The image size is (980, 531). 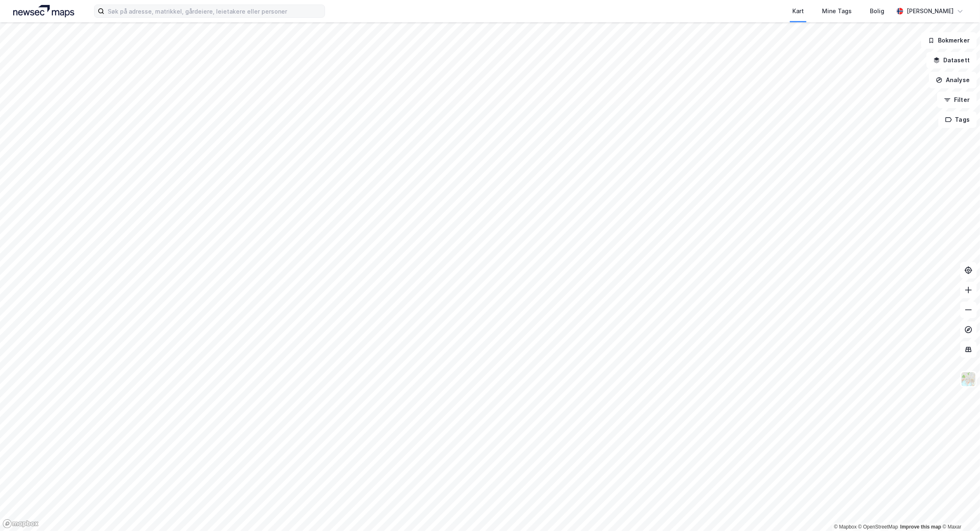 What do you see at coordinates (958, 120) in the screenshot?
I see `button: Tags` at bounding box center [958, 120].